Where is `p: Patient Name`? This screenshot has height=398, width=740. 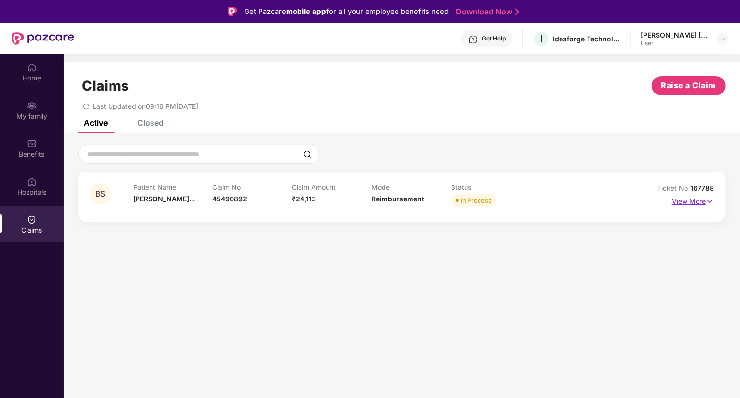
p: Patient Name is located at coordinates (173, 187).